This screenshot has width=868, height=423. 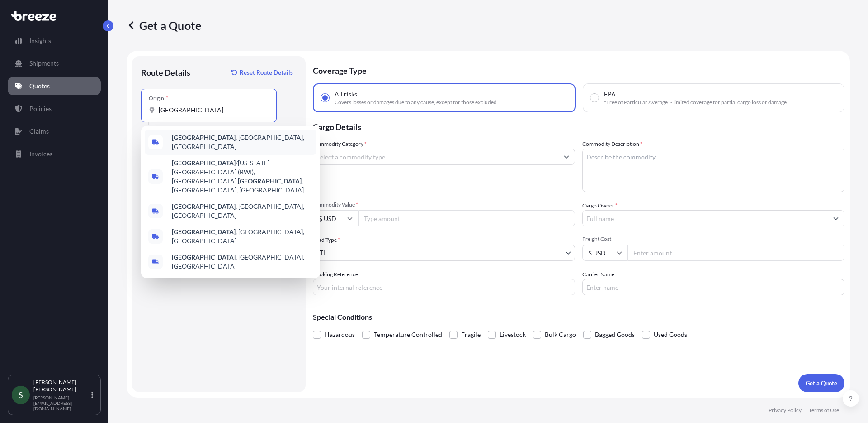 What do you see at coordinates (612, 144) in the screenshot?
I see `label: Commodity Description` at bounding box center [612, 144].